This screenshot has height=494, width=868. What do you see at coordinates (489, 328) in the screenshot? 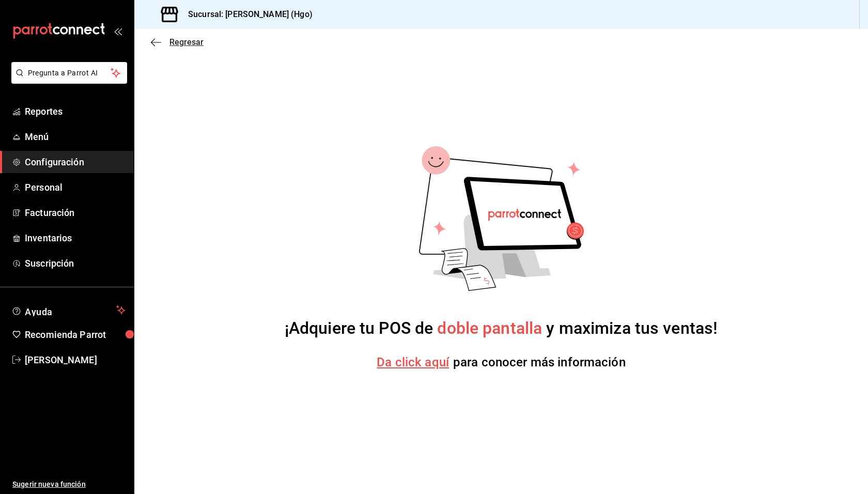
I see `span: doble pantalla` at bounding box center [489, 328].